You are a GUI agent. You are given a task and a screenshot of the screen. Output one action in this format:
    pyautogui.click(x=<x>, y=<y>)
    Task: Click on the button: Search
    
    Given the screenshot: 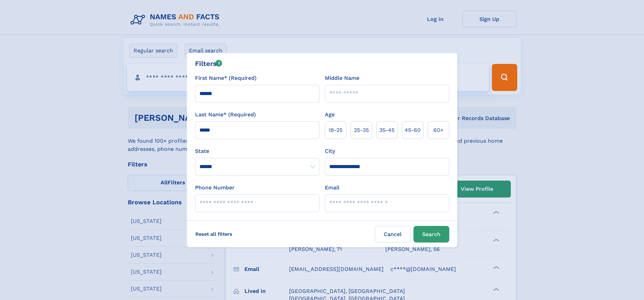 What is the action you would take?
    pyautogui.click(x=431, y=234)
    